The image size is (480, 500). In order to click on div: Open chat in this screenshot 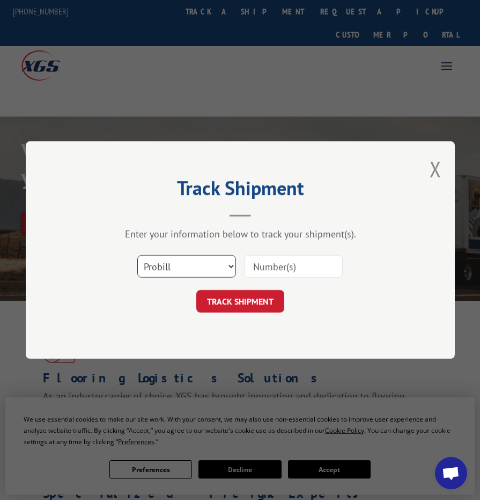, I will do `click(451, 473)`.